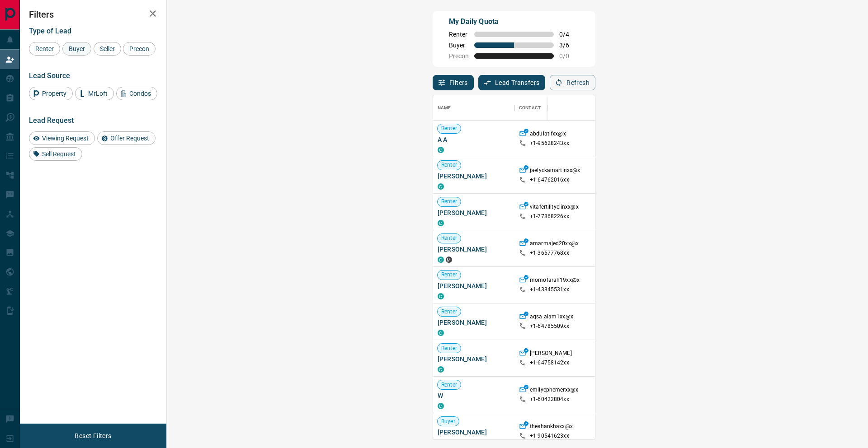  I want to click on span: Offer Request, so click(129, 138).